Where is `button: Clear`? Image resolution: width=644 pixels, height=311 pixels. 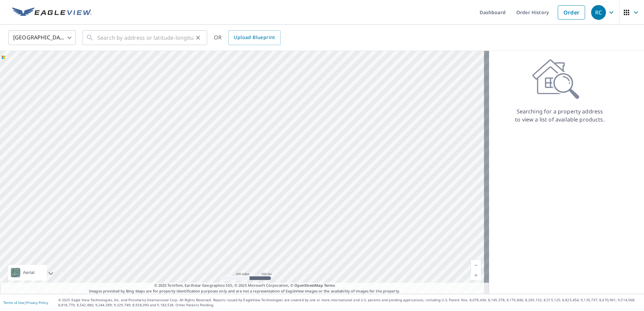
button: Clear is located at coordinates (198, 38).